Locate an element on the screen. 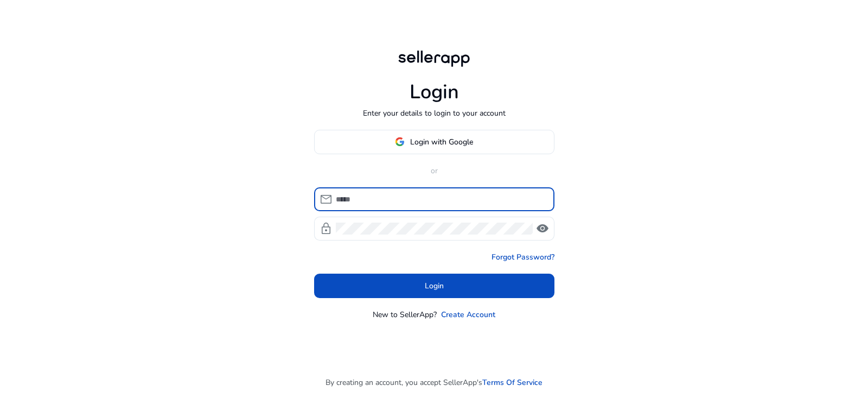  a: Terms Of Service is located at coordinates (512, 382).